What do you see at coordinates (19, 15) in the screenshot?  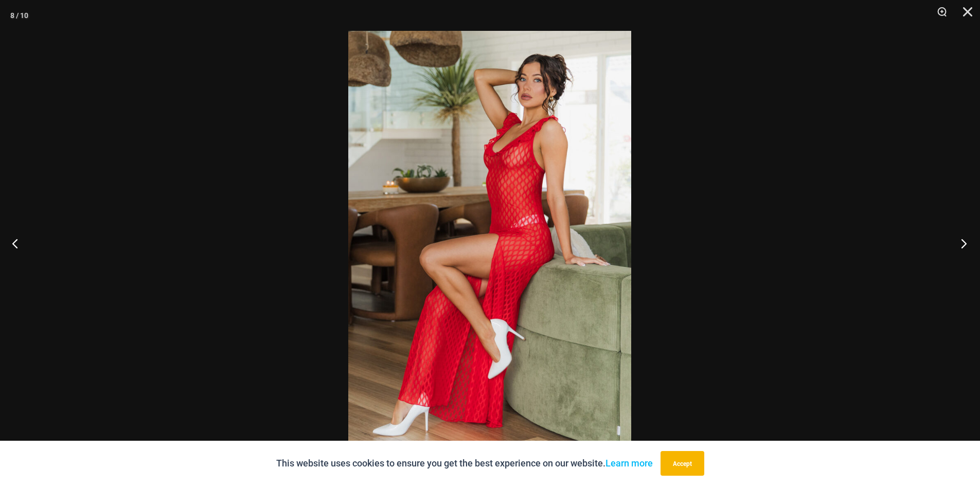 I see `div: 8 / 10` at bounding box center [19, 15].